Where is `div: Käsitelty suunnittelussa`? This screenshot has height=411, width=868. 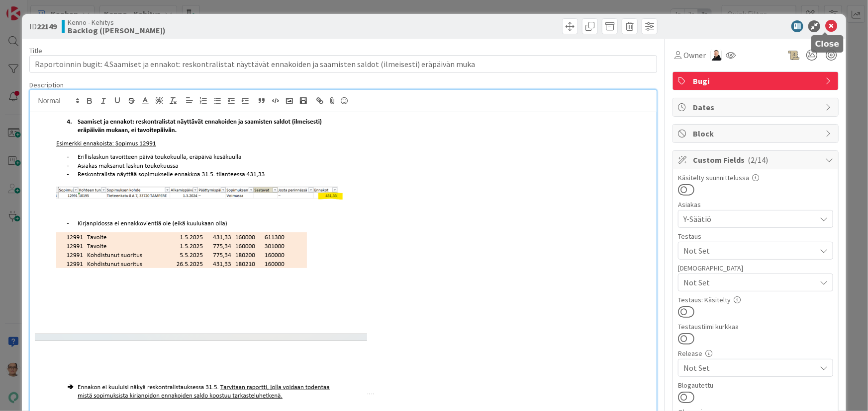
div: Käsitelty suunnittelussa is located at coordinates (756, 178).